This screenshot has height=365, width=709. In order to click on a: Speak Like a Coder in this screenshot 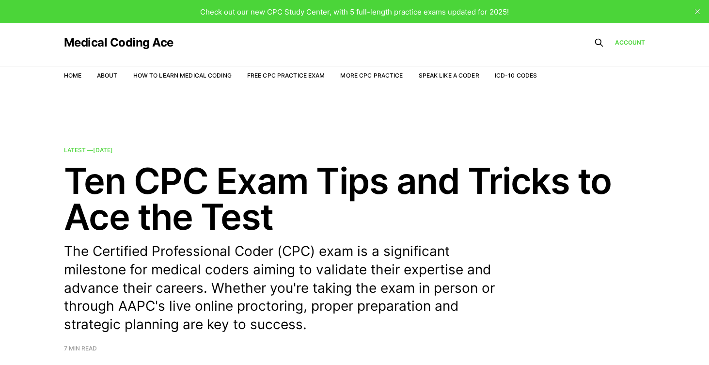, I will do `click(448, 75)`.